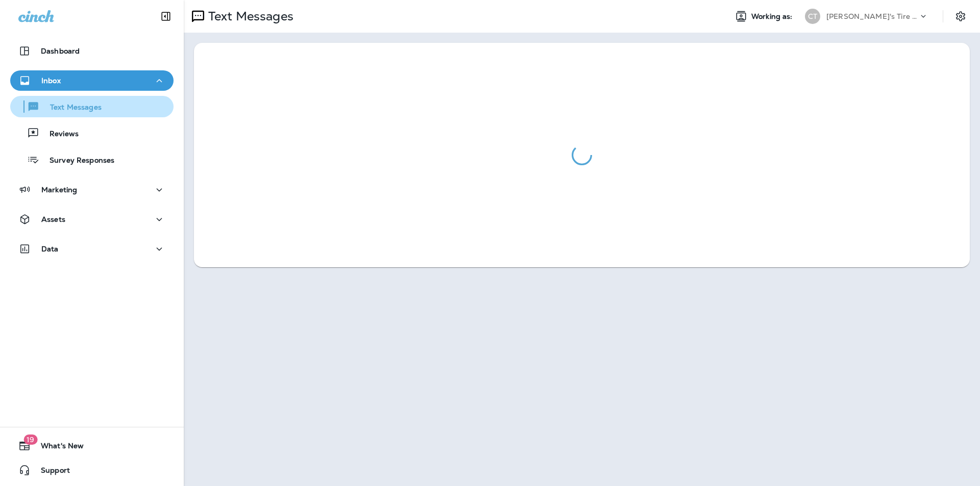 The image size is (980, 486). I want to click on span: Support, so click(50, 473).